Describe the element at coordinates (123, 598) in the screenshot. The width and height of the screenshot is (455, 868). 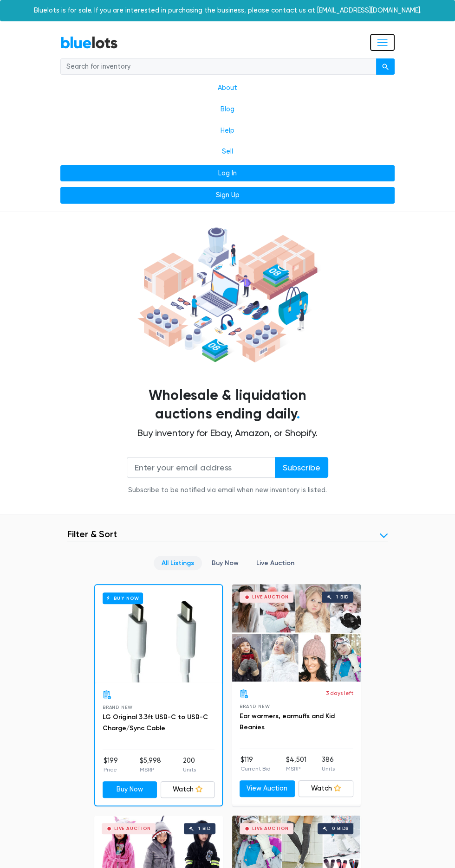
I see `h6: Buy Now` at that location.